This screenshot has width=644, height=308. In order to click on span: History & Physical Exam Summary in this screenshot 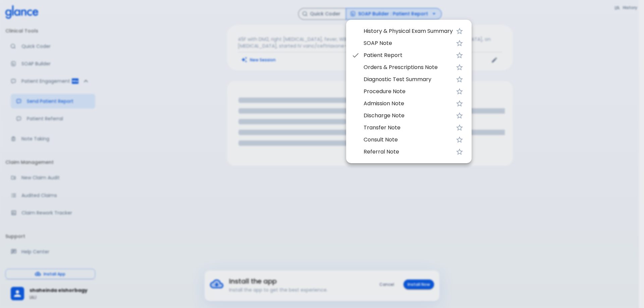, I will do `click(408, 31)`.